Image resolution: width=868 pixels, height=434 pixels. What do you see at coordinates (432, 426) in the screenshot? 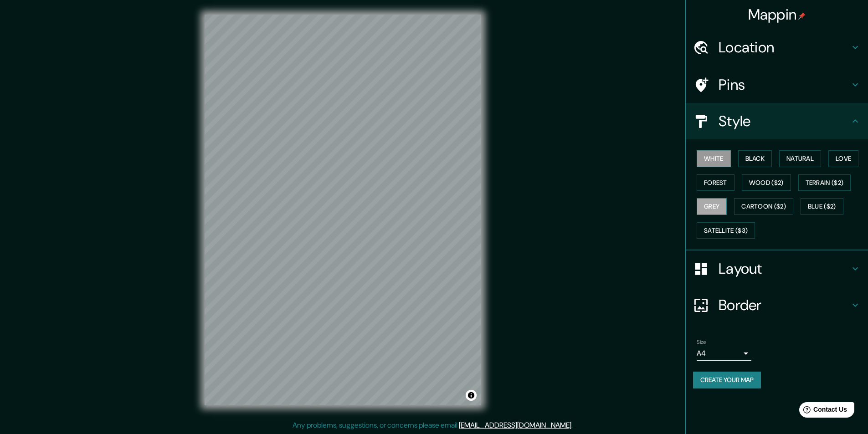
I see `p: Any problems, suggestions, or concerns please email .` at bounding box center [432, 426].